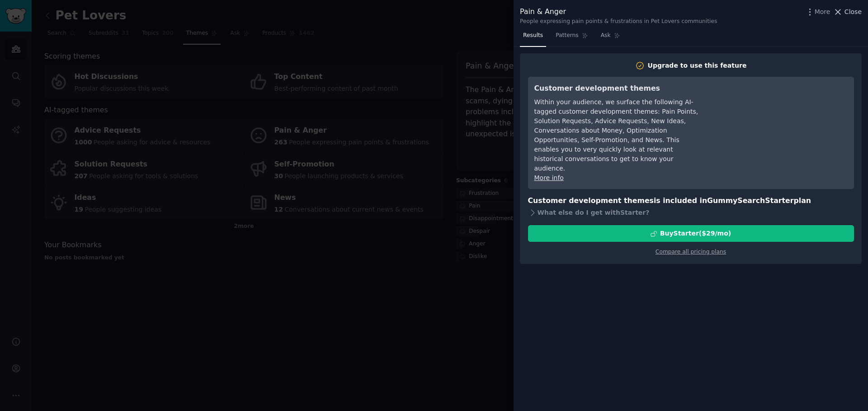  I want to click on div: People expressing pain points & frustrations in Pet Lovers communities, so click(618, 21).